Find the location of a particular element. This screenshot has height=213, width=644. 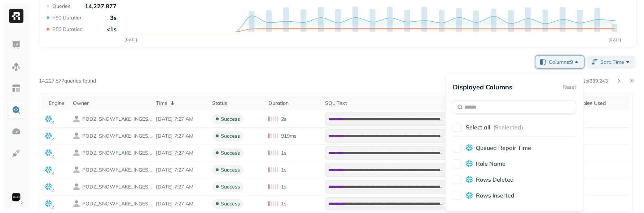

span: Sort: Time is located at coordinates (616, 62).